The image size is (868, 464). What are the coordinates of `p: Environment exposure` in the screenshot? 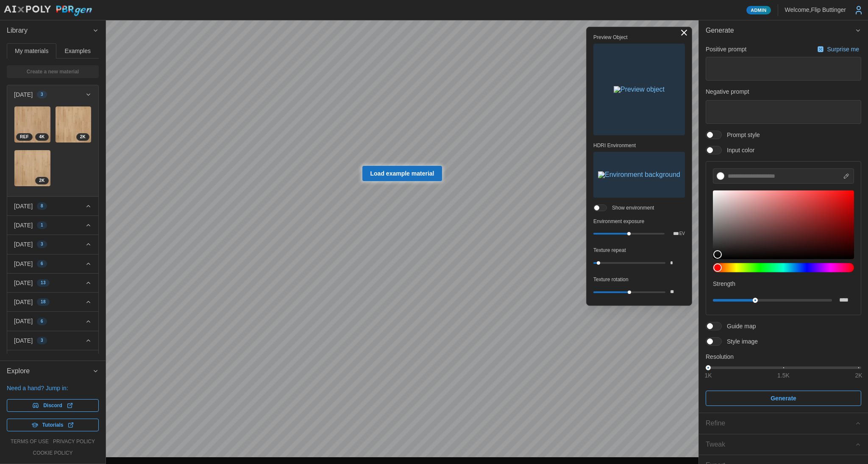 It's located at (639, 222).